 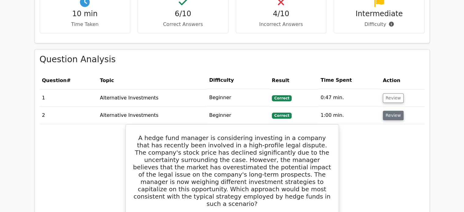 I want to click on p: Correct Answers, so click(x=183, y=24).